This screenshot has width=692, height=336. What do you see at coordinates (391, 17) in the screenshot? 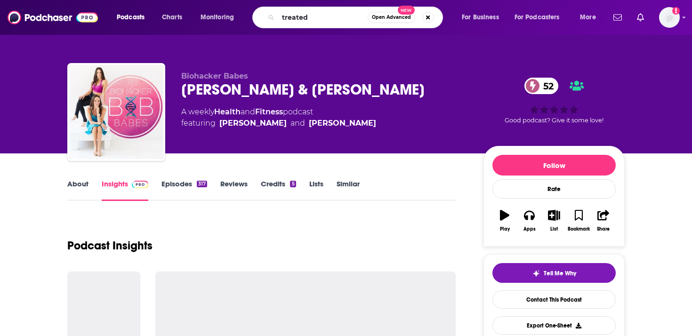
I see `button: Open AdvancedNew` at bounding box center [391, 17].